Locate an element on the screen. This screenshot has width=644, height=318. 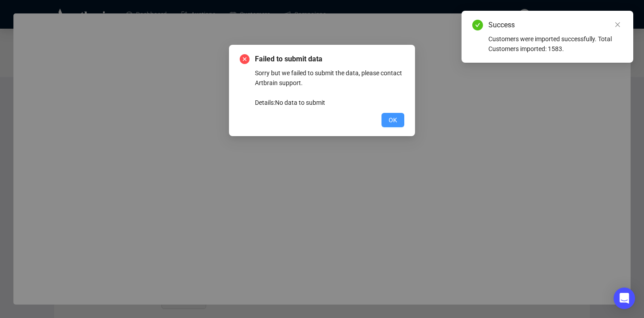
div: Open Intercom Messenger is located at coordinates (625, 298).